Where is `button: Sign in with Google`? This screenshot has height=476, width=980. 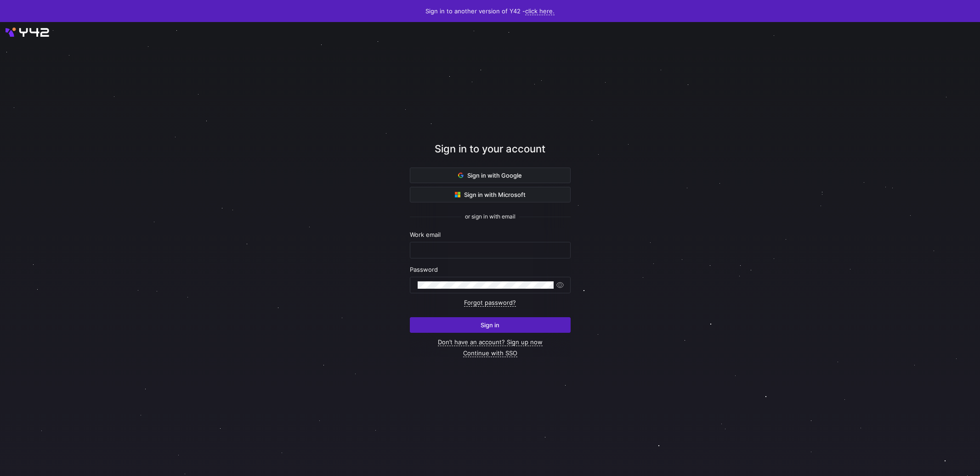 button: Sign in with Google is located at coordinates (490, 175).